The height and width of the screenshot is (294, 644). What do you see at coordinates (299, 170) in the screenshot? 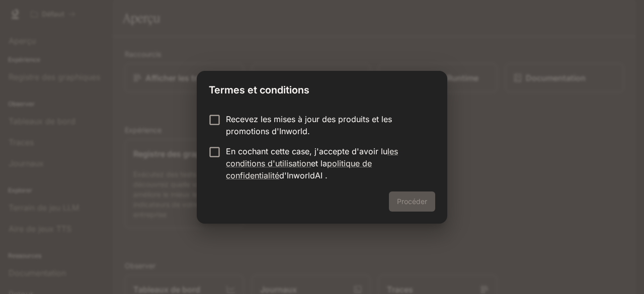
I see `a: politique de confidentialité` at bounding box center [299, 170].